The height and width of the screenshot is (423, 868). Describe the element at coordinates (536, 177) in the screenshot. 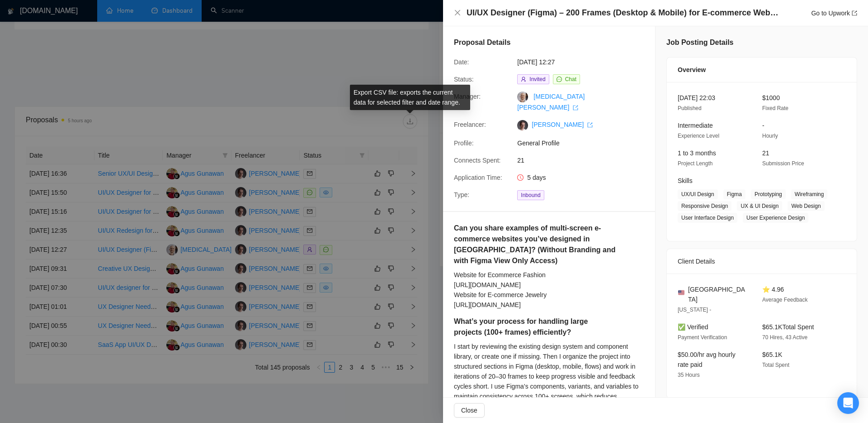

I see `span: 5 days` at that location.